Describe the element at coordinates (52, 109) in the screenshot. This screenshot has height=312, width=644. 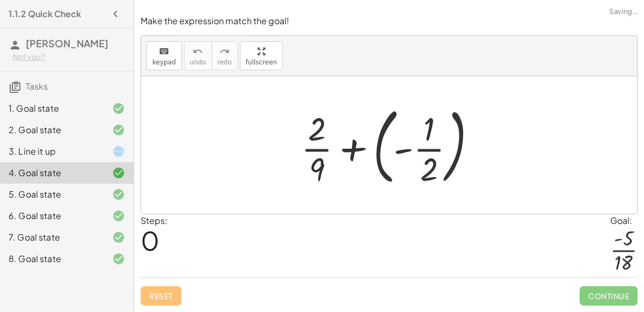
I see `div: 1. Goal state` at that location.